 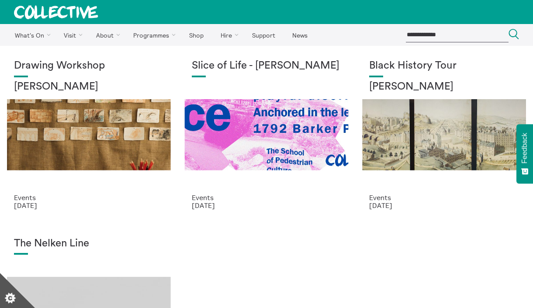 I want to click on h1: Drawing Workshop, so click(x=89, y=66).